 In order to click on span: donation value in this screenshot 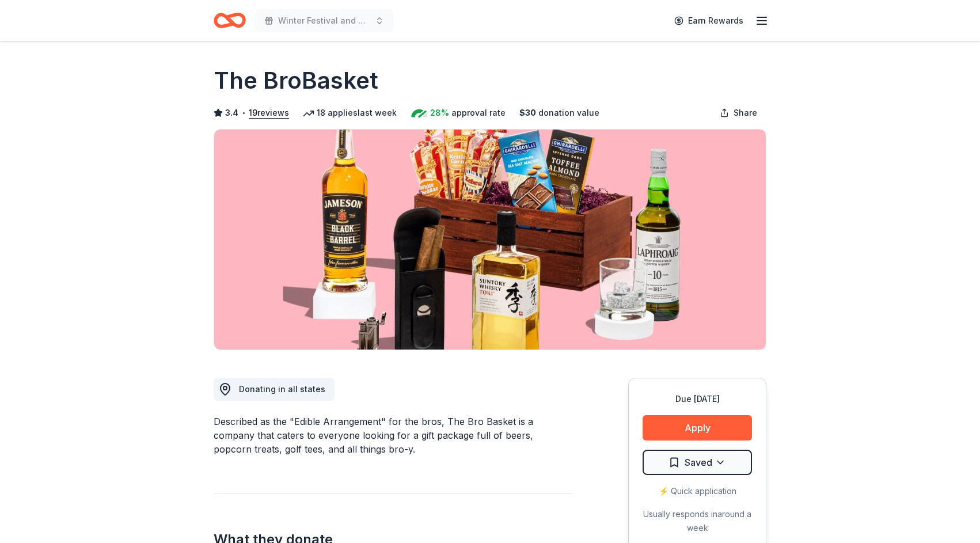, I will do `click(569, 112)`.